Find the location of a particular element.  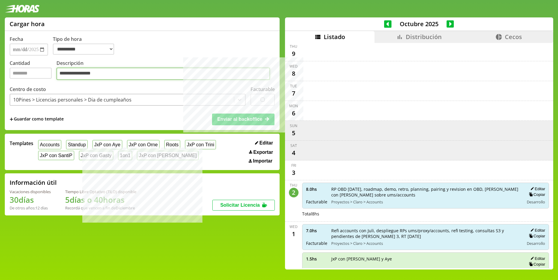

div: Mon is located at coordinates (293, 106).